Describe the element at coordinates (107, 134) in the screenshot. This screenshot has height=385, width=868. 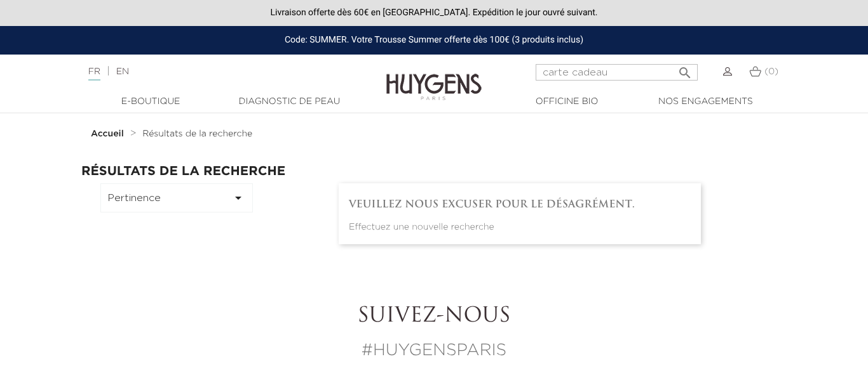
I see `strong: Accueil` at that location.